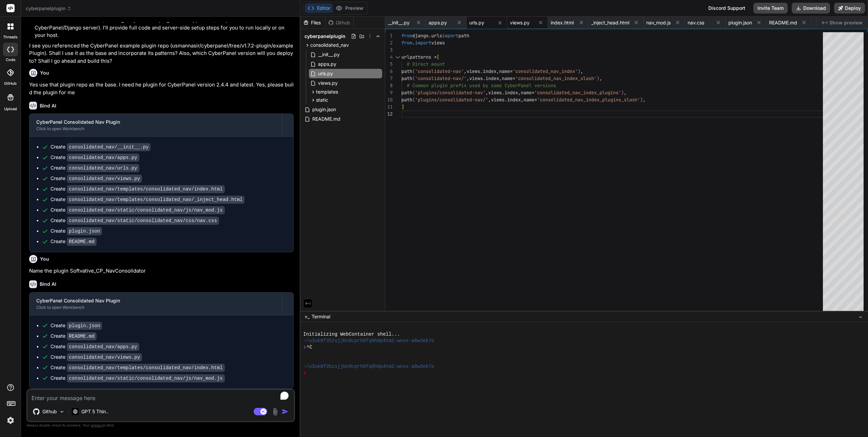  I want to click on div: Click to open Workbench, so click(155, 129).